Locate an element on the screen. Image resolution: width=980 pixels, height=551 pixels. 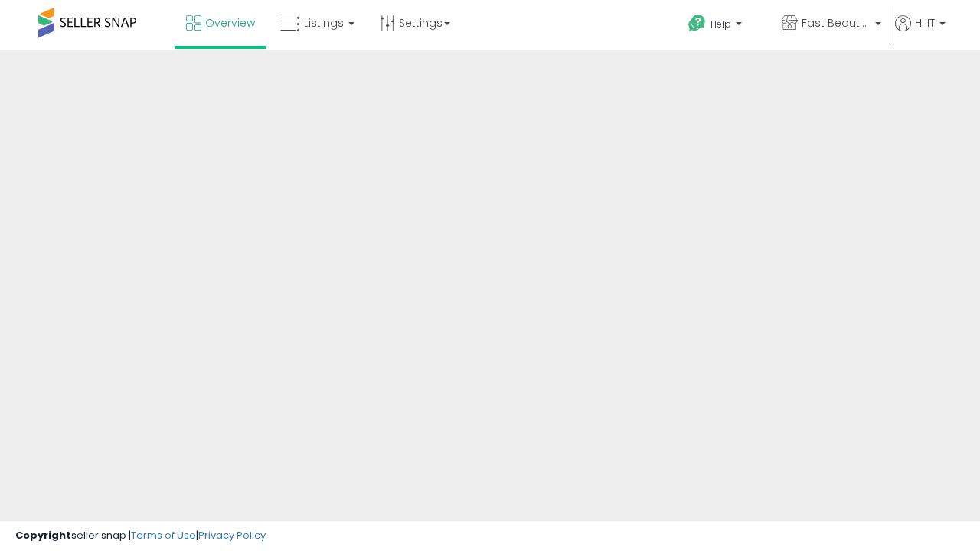
span: Overview is located at coordinates (229, 23).